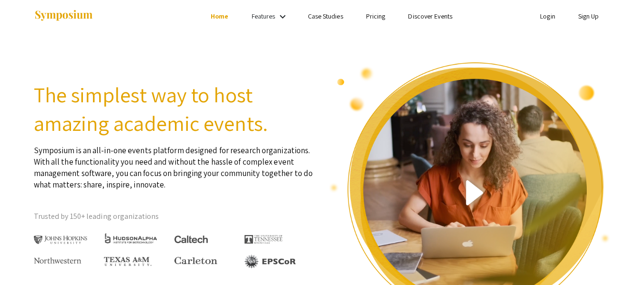  I want to click on img: Johns Hopkins University, so click(61, 240).